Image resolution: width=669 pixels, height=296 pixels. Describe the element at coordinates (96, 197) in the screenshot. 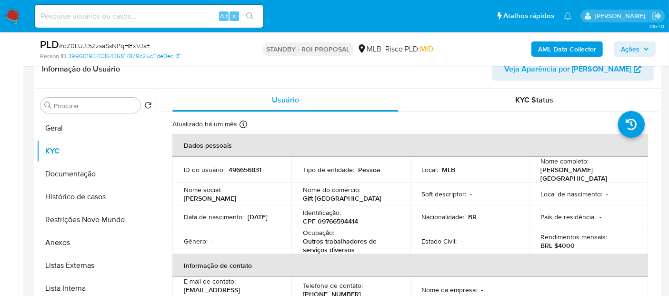

I see `button: Histórico de casos` at that location.